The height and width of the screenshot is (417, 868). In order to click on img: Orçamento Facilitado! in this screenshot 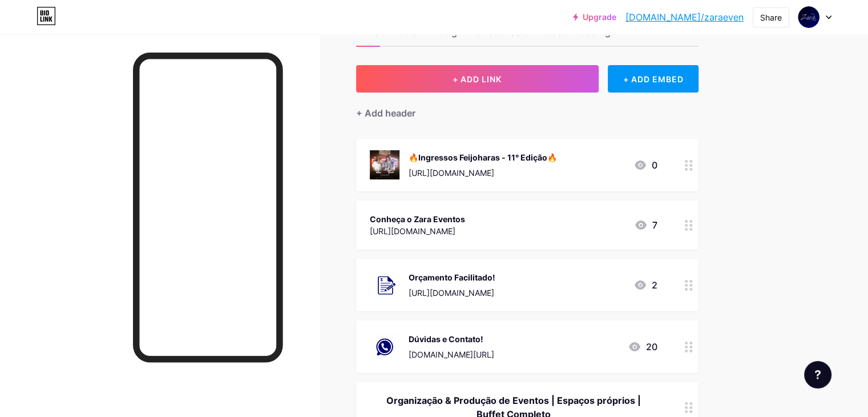, I will do `click(385, 285)`.